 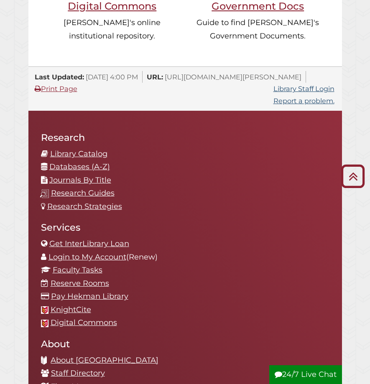 What do you see at coordinates (304, 101) in the screenshot?
I see `a: Report a problem.` at bounding box center [304, 101].